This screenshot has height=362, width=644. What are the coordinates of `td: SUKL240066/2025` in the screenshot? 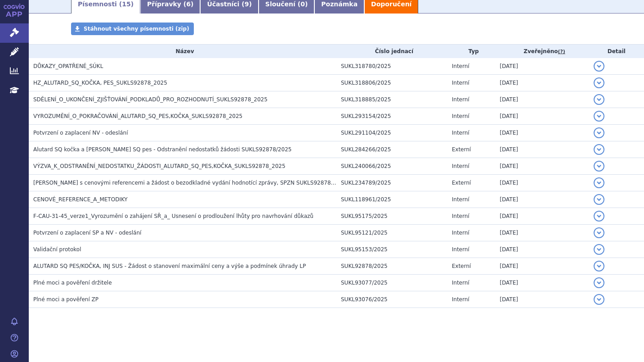 It's located at (392, 166).